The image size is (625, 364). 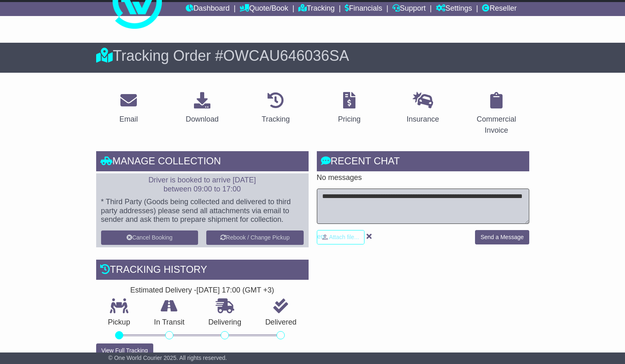 What do you see at coordinates (313, 56) in the screenshot?
I see `div: Tracking Order #` at bounding box center [313, 56].